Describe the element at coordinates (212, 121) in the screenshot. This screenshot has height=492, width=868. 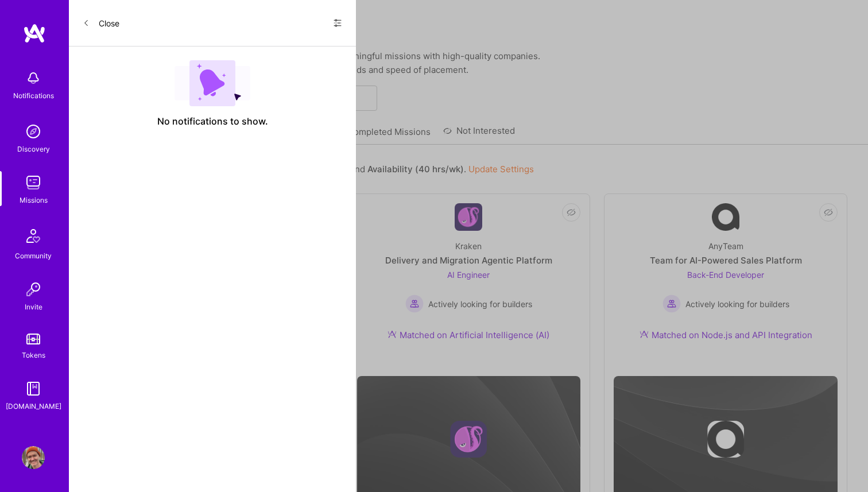
I see `span: No notifications to show.` at that location.